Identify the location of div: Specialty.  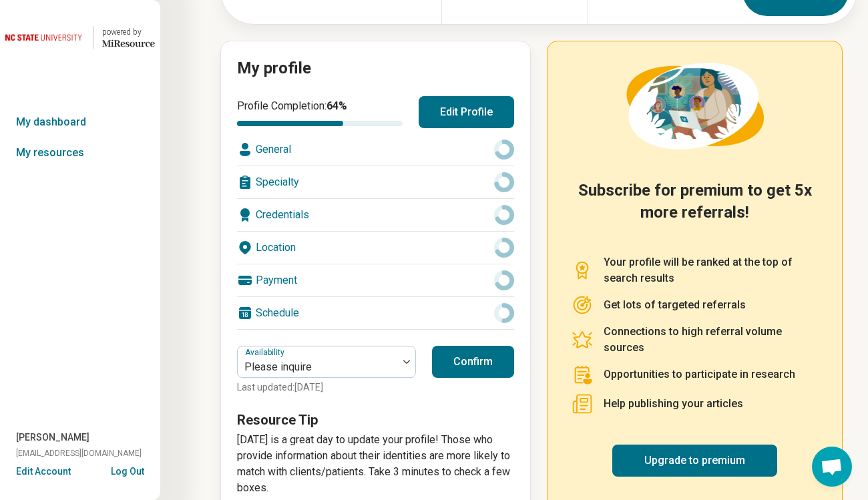
(375, 183).